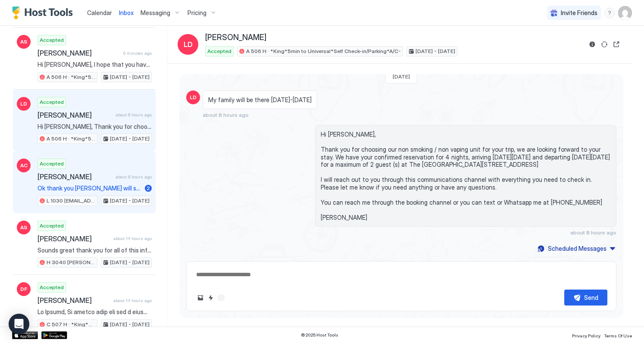 The width and height of the screenshot is (644, 343). I want to click on button: Scheduled Messages, so click(576, 248).